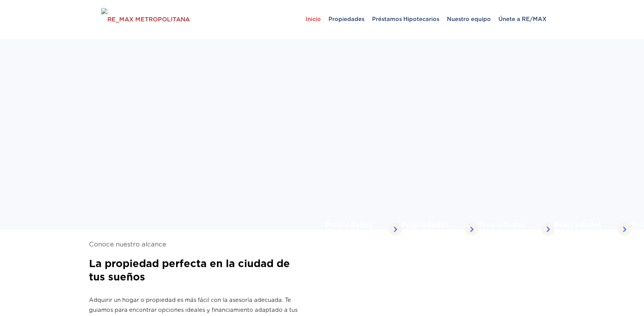 The width and height of the screenshot is (644, 316). Describe the element at coordinates (196, 270) in the screenshot. I see `h2: La propiedad perfecta en la ciudad de tus sueños` at that location.